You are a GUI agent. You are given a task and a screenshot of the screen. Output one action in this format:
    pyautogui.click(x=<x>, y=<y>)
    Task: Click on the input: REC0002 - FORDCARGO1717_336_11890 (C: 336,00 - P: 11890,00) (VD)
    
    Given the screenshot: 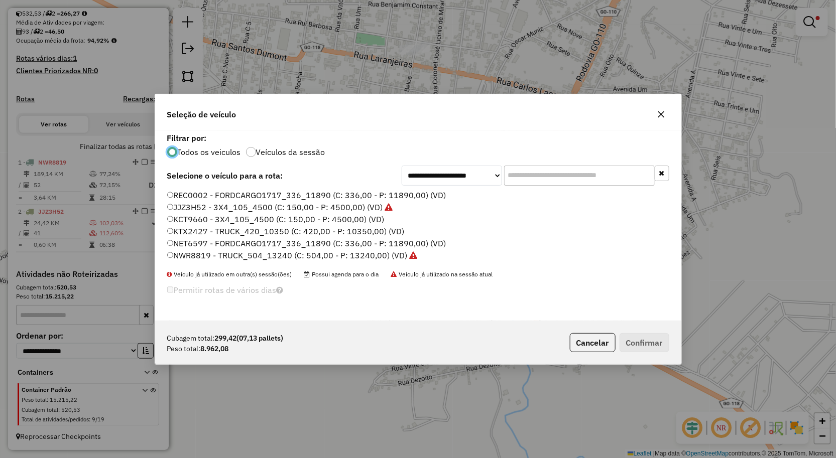 What is the action you would take?
    pyautogui.click(x=170, y=195)
    